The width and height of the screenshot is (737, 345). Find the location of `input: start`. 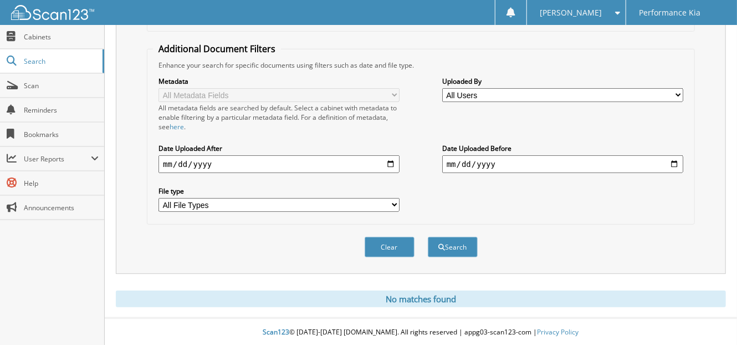

input: start is located at coordinates (279, 164).